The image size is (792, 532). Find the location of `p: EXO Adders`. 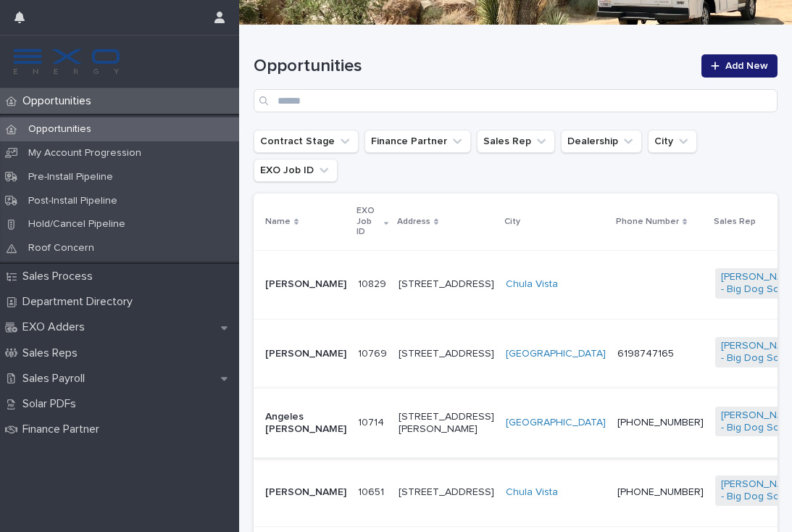

p: EXO Adders is located at coordinates (56, 327).